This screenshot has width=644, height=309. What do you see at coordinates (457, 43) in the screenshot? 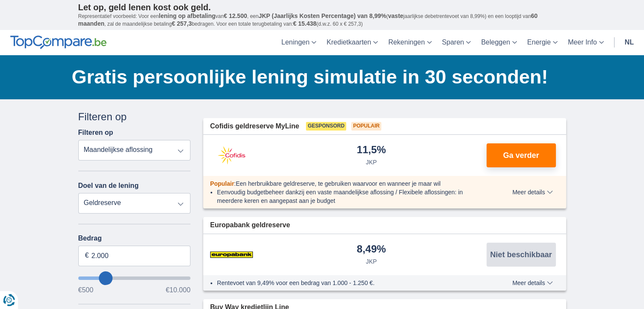
I see `a: Sparen` at bounding box center [457, 43].